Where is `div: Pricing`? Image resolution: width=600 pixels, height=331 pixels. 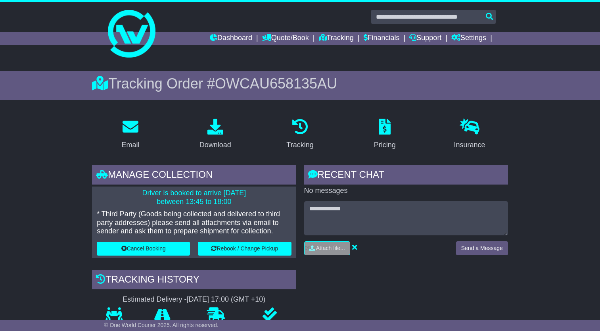 div: Pricing is located at coordinates (385, 145).